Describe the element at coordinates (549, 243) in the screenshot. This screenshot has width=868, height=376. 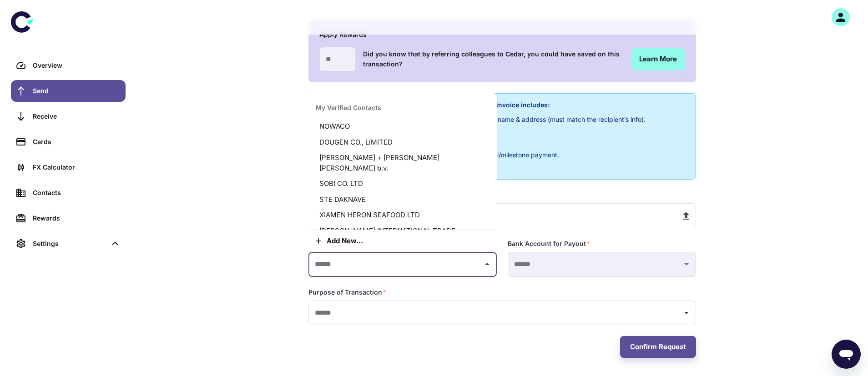
I see `label: Bank Account for Payout` at that location.